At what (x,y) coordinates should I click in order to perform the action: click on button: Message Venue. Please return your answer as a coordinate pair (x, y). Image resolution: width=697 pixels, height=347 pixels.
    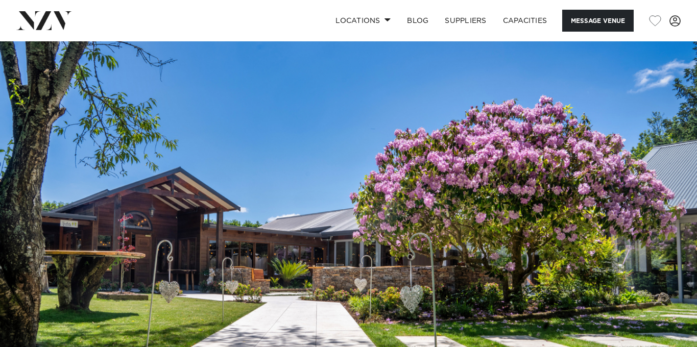
    Looking at the image, I should click on (598, 20).